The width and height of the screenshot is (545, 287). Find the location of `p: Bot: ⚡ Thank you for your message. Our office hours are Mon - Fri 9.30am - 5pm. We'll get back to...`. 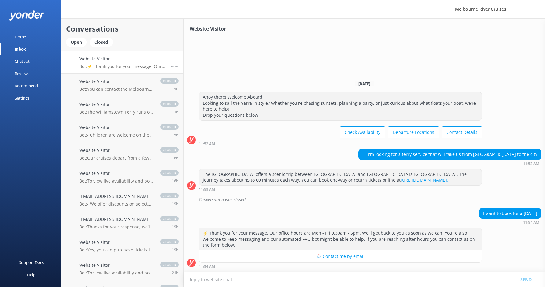

p: Bot: ⚡ Thank you for your message. Our office hours are Mon - Fri 9.30am - 5pm. We'll get back to... is located at coordinates (123, 66).